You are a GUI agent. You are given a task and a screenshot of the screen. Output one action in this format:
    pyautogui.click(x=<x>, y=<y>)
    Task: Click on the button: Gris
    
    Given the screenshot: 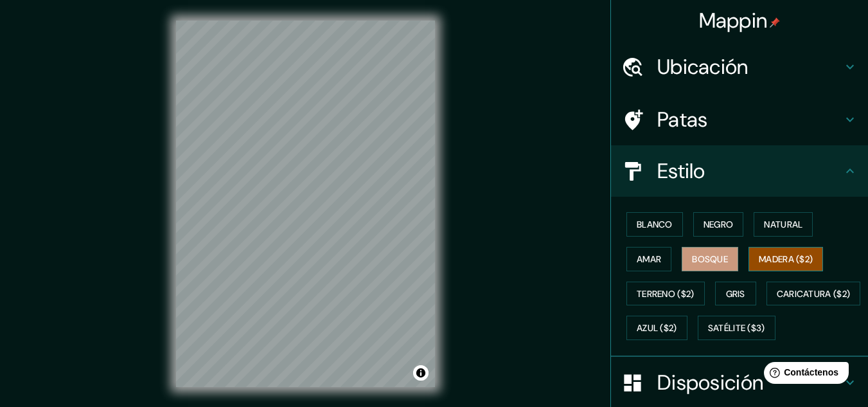 What is the action you would take?
    pyautogui.click(x=736, y=294)
    